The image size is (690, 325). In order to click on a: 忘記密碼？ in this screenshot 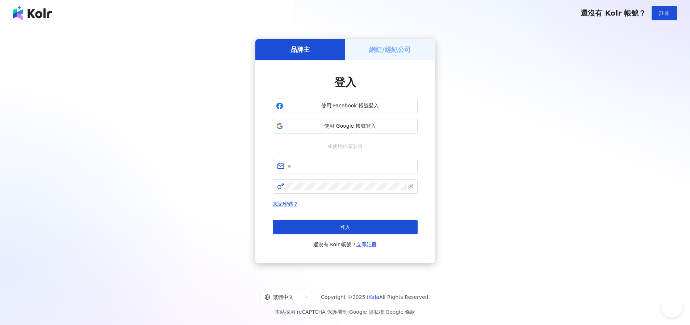, I will do `click(286, 204)`.